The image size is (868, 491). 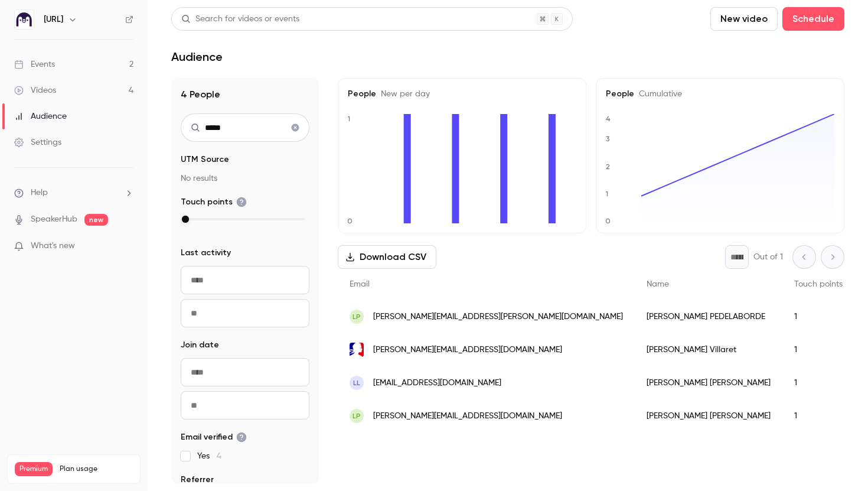 What do you see at coordinates (357, 383) in the screenshot?
I see `span: ll` at bounding box center [357, 383].